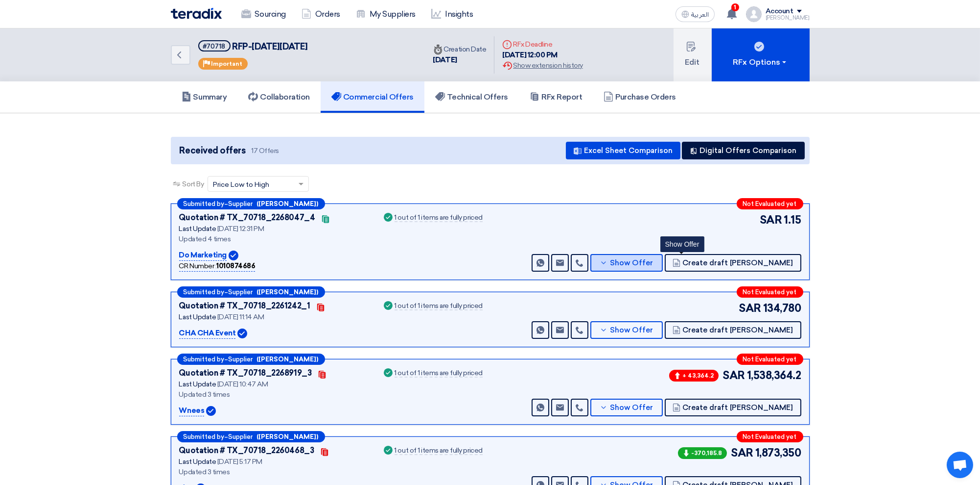  I want to click on img: profile_test.png, so click(754, 14).